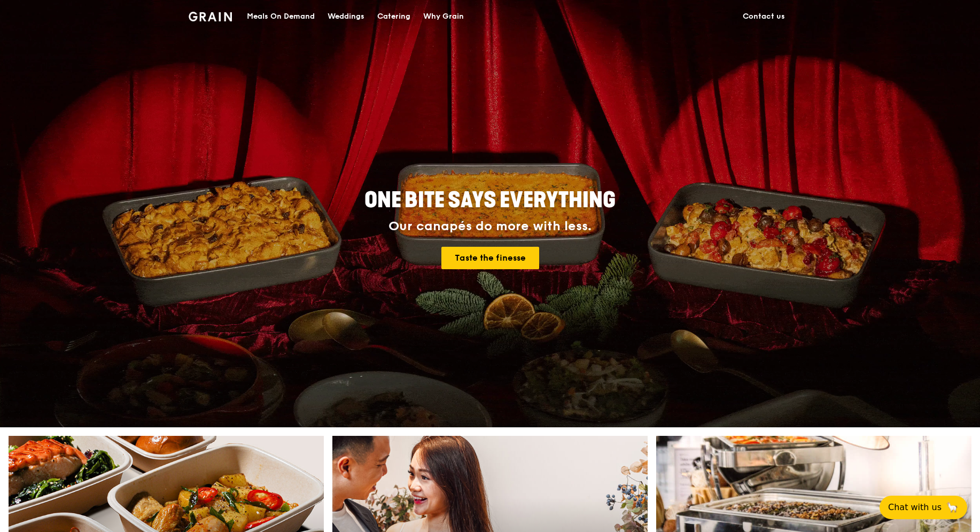 The height and width of the screenshot is (532, 980). I want to click on a: Why Grain, so click(444, 17).